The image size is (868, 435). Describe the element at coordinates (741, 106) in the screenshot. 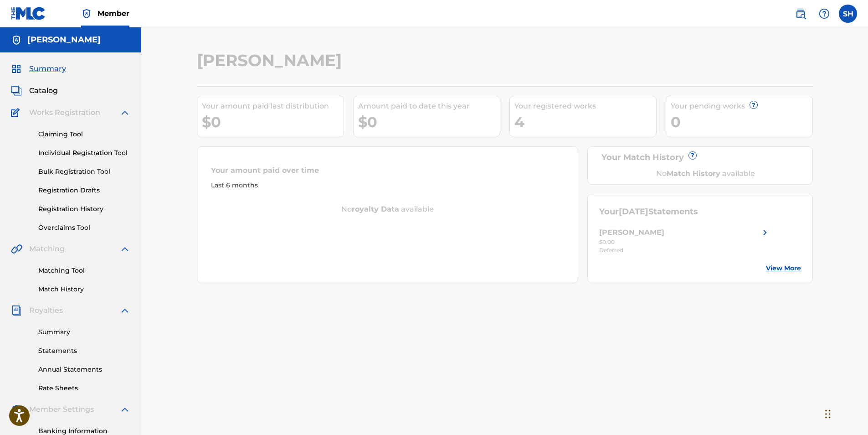

I see `div: Your pending works` at that location.